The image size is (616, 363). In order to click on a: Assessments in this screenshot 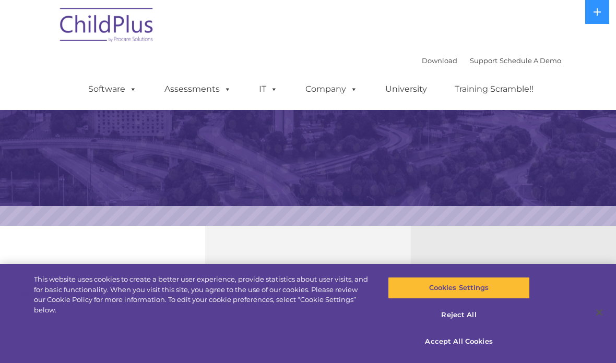, I will do `click(198, 89)`.